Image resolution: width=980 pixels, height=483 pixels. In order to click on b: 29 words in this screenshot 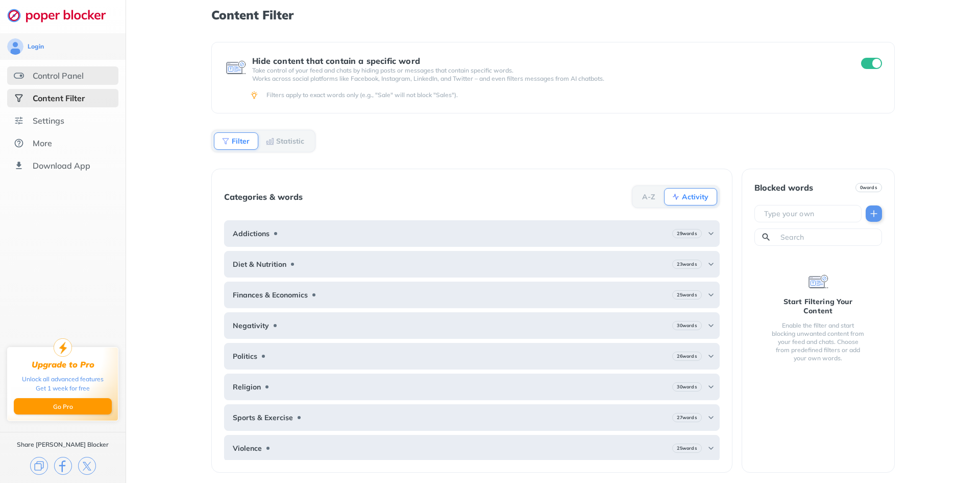, I will do `click(686, 233)`.